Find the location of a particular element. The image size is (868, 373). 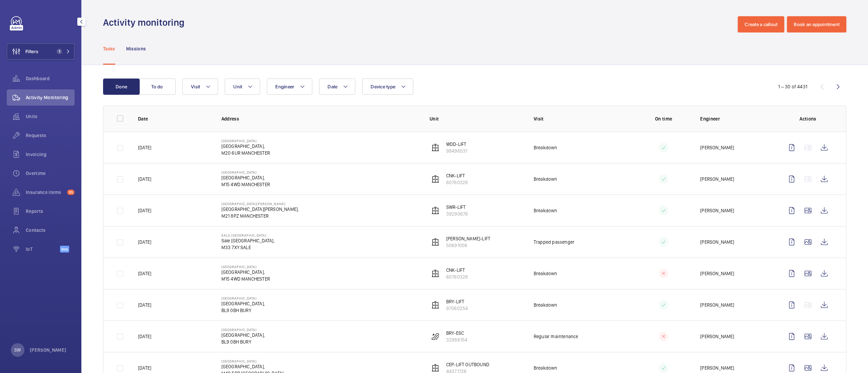

p: Tasks is located at coordinates (109, 49).